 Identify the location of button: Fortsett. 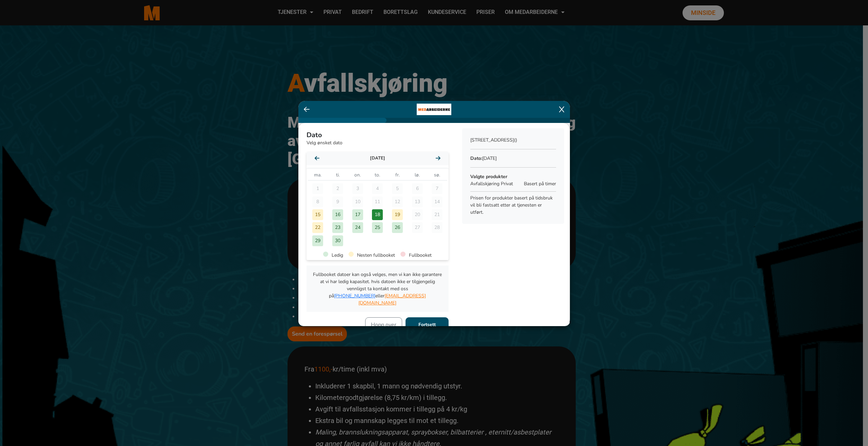
(427, 325).